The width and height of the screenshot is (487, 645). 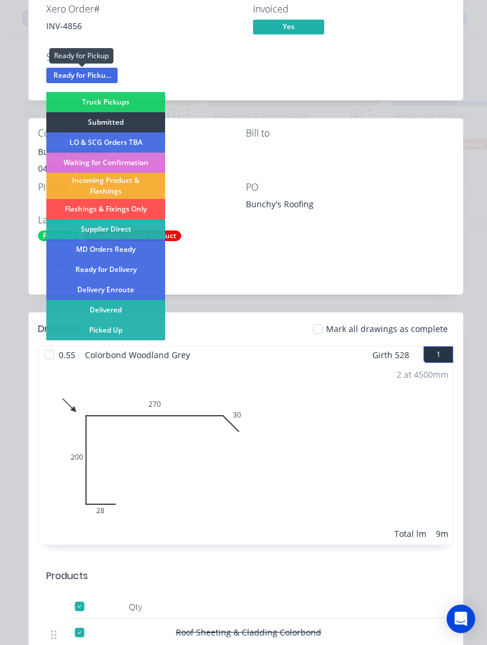 What do you see at coordinates (143, 9) in the screenshot?
I see `div: Xero Order #` at bounding box center [143, 9].